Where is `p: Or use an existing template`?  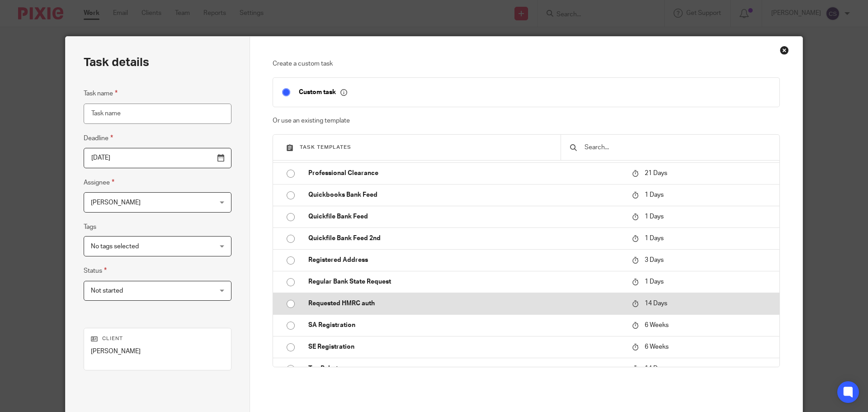
p: Or use an existing template is located at coordinates (526, 121).